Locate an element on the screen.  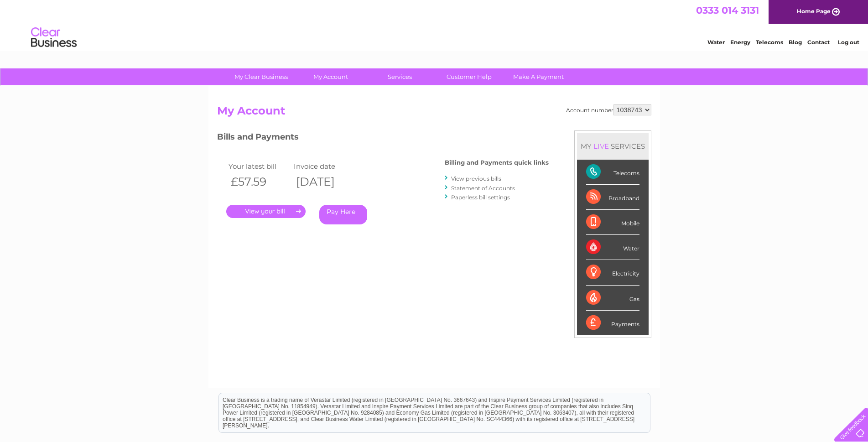
a: Make A Payment is located at coordinates (538, 77).